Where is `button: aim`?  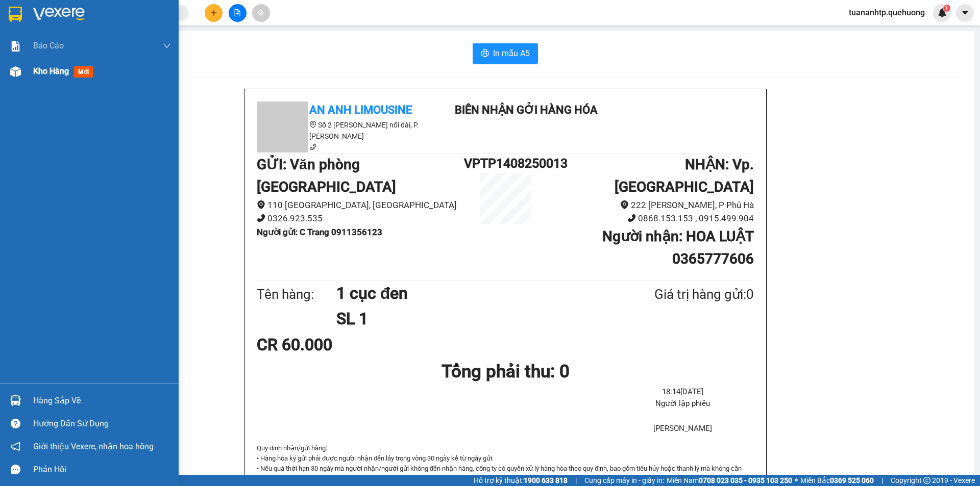 button: aim is located at coordinates (261, 13).